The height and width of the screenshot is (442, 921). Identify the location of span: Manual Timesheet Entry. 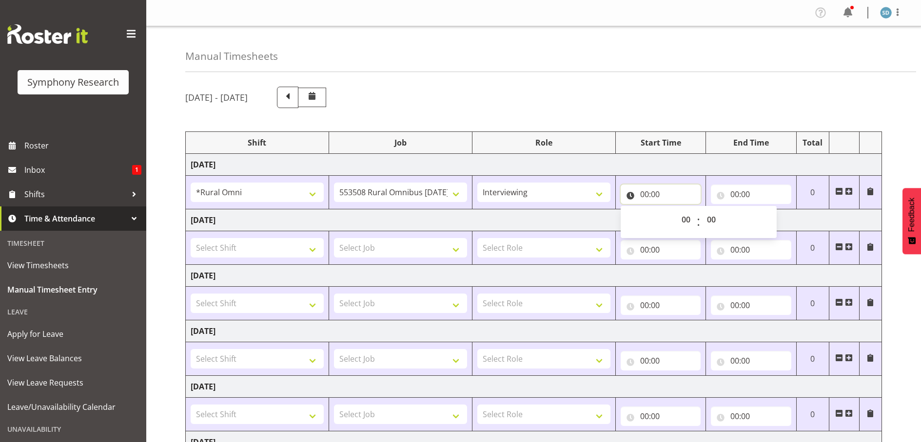
(73, 290).